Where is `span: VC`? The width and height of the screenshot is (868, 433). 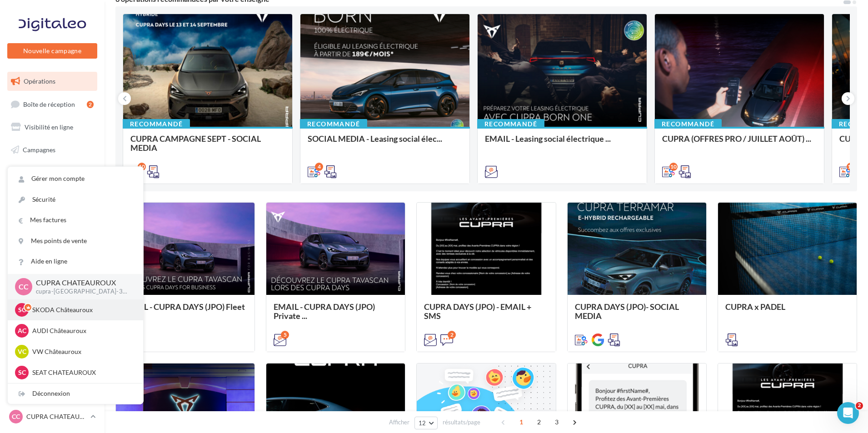 span: VC is located at coordinates (22, 351).